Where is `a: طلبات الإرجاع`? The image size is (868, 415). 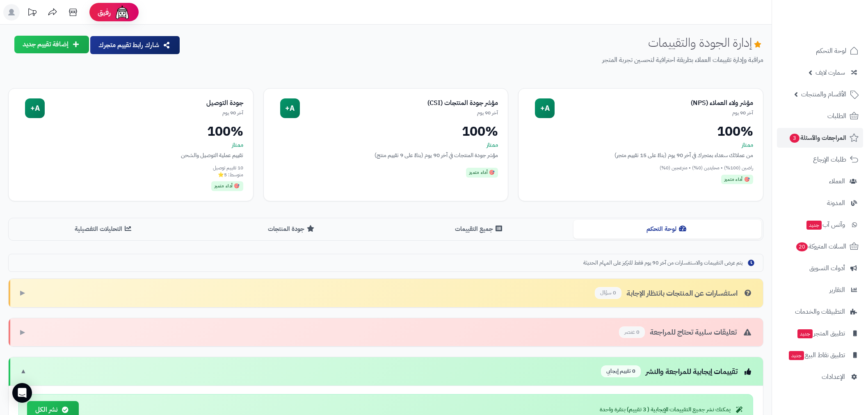
a: طلبات الإرجاع is located at coordinates (820, 160).